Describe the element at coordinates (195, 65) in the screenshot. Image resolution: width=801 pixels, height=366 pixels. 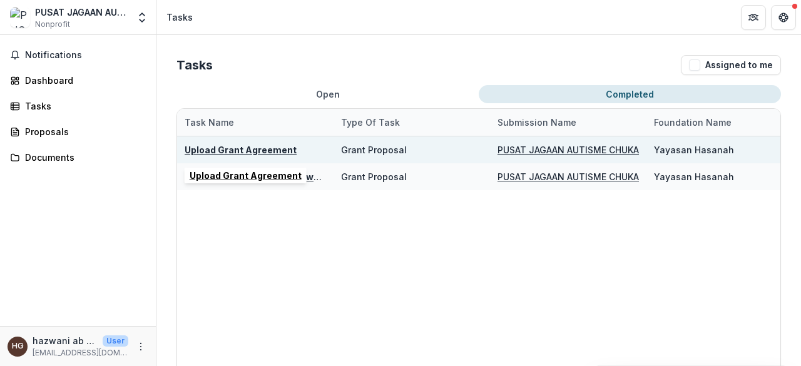
I see `h2: Tasks` at that location.